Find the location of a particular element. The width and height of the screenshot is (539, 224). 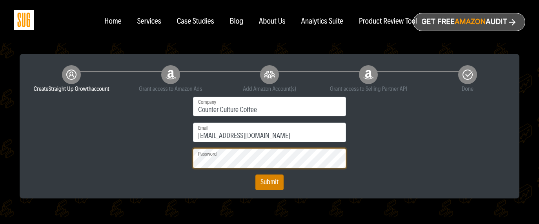

small: Add Amazon Account(s) is located at coordinates (270, 89).